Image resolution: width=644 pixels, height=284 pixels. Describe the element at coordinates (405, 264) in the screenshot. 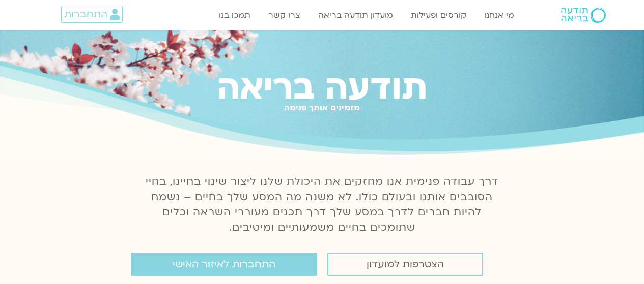

I see `span: הצטרפות למועדון` at that location.